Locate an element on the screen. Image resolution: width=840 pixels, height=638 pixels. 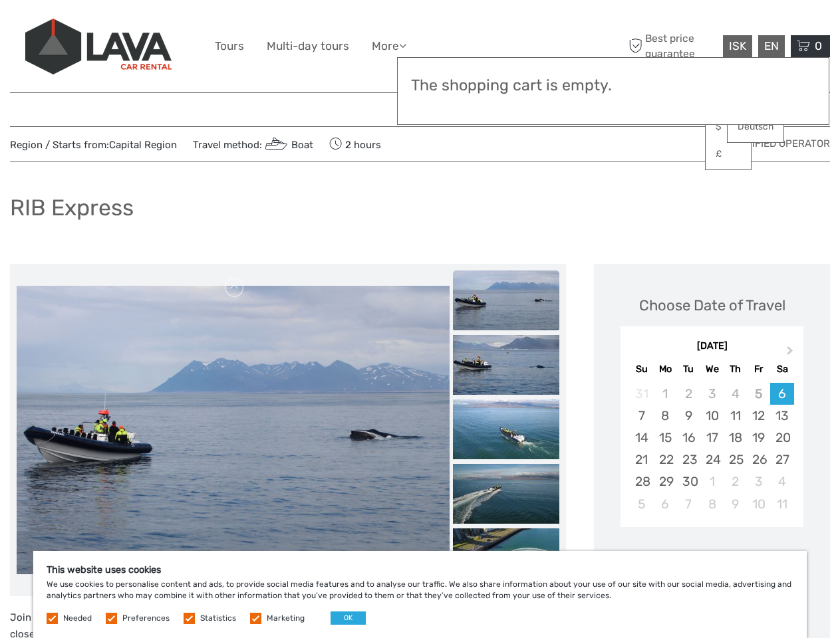
span: 0 is located at coordinates (818, 46).